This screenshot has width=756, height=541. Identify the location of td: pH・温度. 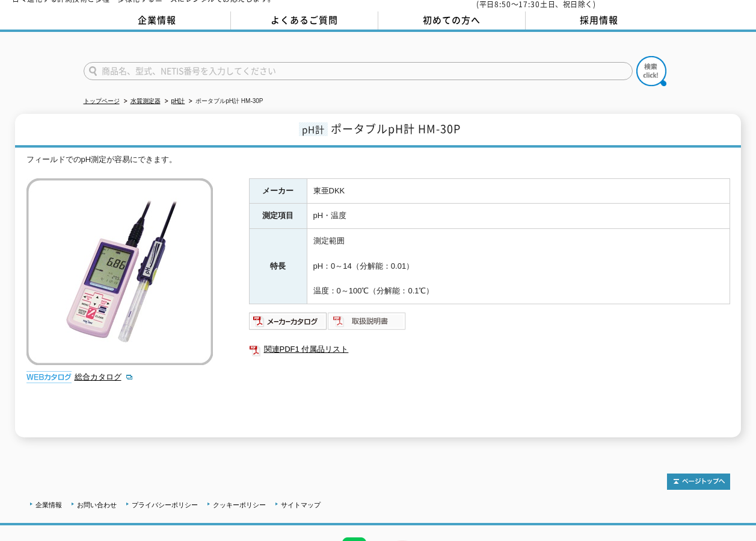
(518, 217).